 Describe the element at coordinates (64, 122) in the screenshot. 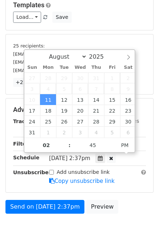

I see `span: August 26, 2025` at that location.